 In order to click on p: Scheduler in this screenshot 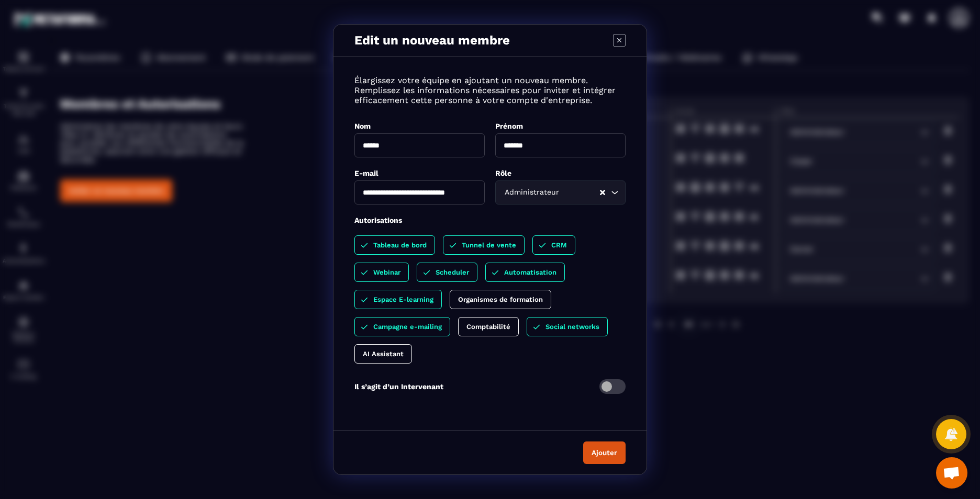, I will do `click(452, 272)`.